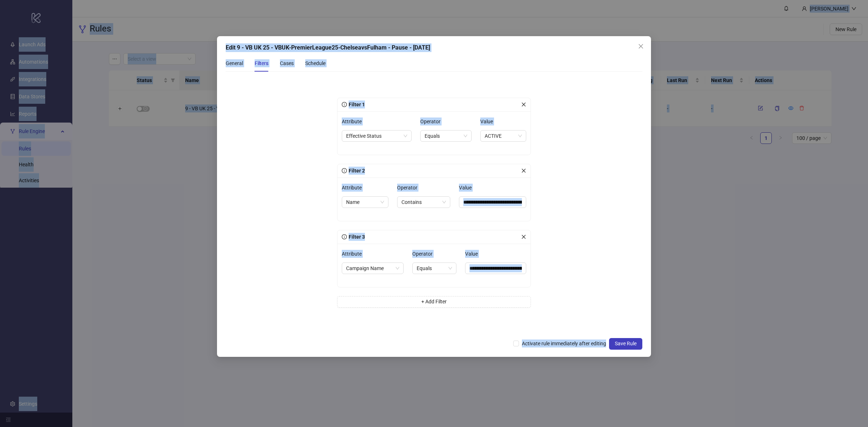  What do you see at coordinates (563, 343) in the screenshot?
I see `span: Activate rule immediately after editing` at bounding box center [563, 343].